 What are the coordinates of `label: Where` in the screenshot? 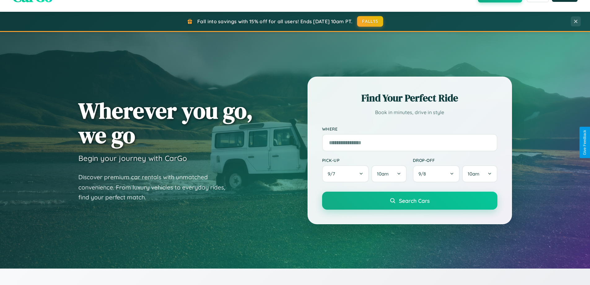 It's located at (410, 128).